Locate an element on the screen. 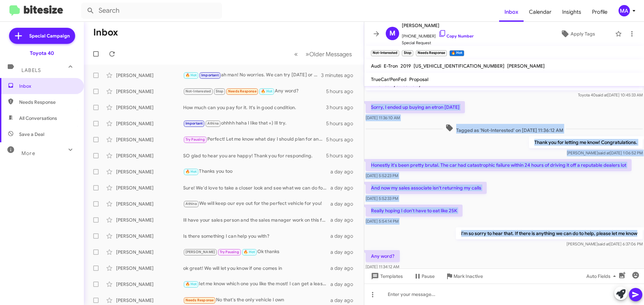 The image size is (644, 305). span: Profile is located at coordinates (599, 12).